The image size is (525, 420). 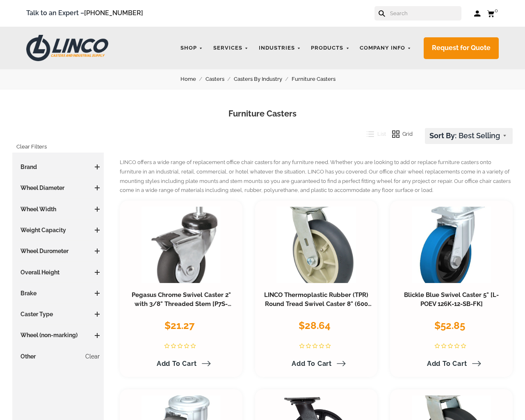 I want to click on input: Search, so click(x=425, y=13).